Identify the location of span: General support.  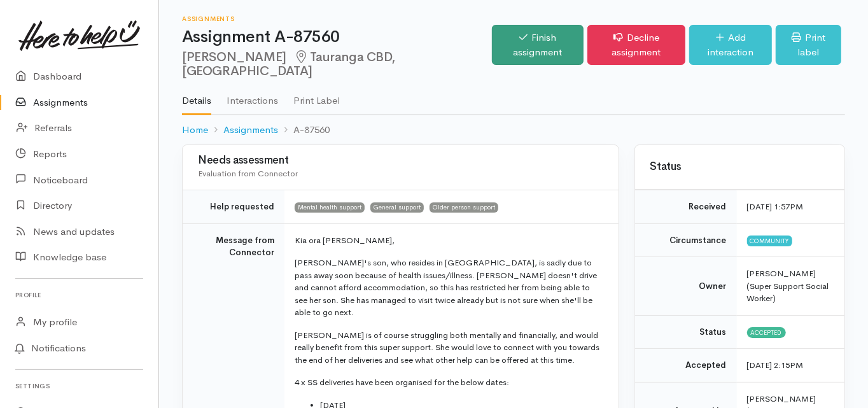
(397, 207).